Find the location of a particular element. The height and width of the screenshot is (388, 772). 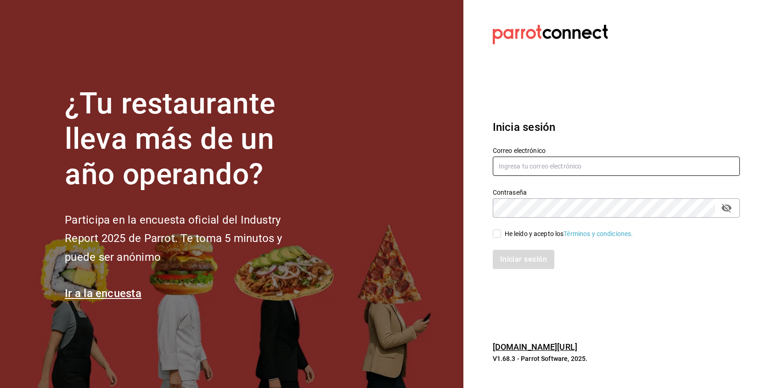

button: passwordField is located at coordinates (726, 208).